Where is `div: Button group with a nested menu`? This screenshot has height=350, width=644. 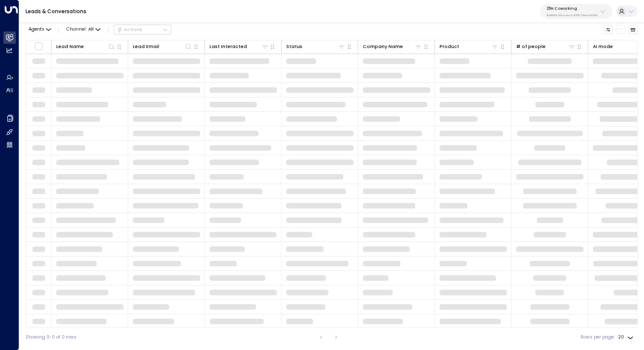 div: Button group with a nested menu is located at coordinates (142, 30).